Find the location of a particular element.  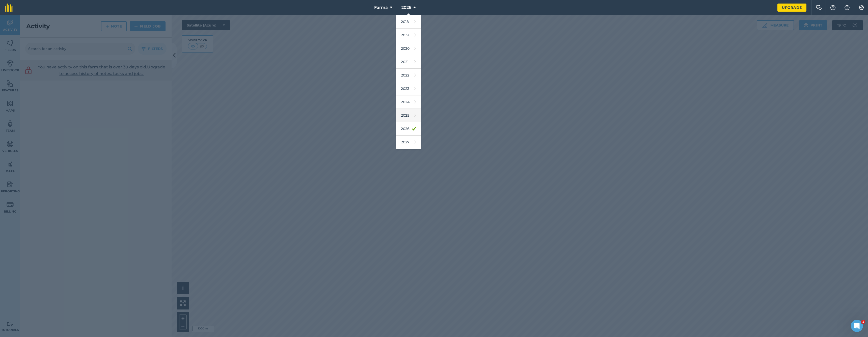

a: 2019 is located at coordinates (408, 35).